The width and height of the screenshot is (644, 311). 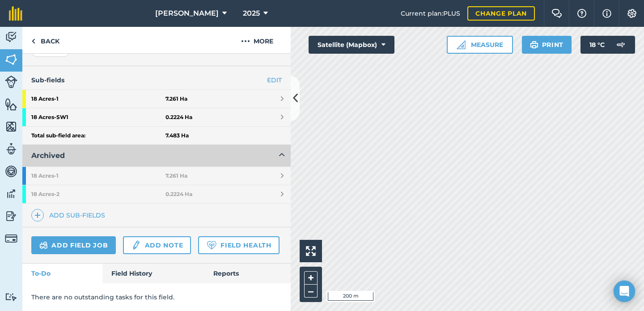 What do you see at coordinates (157, 156) in the screenshot?
I see `button: Archived` at bounding box center [157, 156].